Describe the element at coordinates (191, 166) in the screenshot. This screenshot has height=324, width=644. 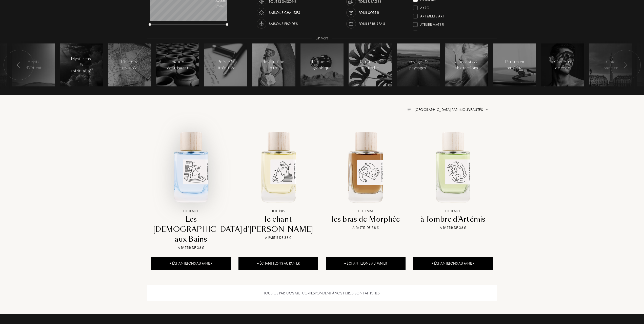
I see `img: Les Dieux aux Bains Hellenist` at that location.